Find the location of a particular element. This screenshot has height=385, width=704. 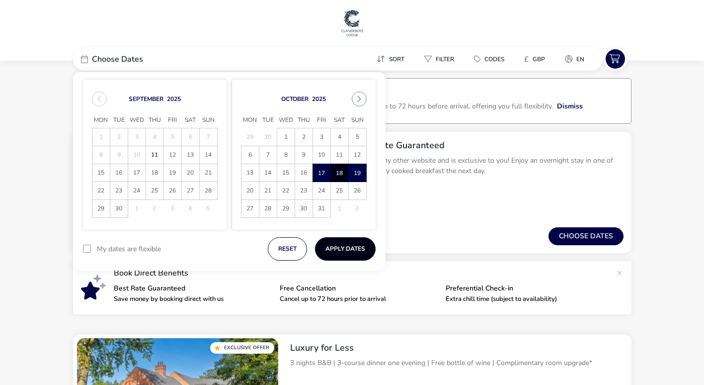

span: 27 is located at coordinates (250, 208).